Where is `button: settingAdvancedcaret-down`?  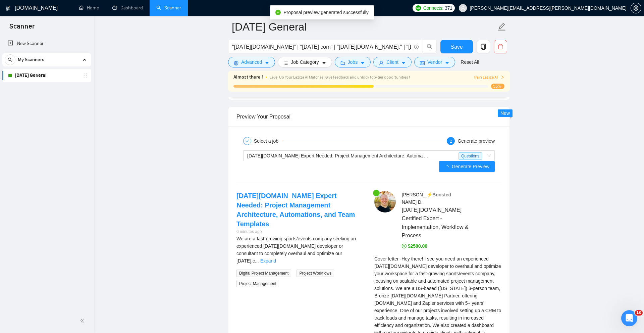 button: settingAdvancedcaret-down is located at coordinates (252, 62).